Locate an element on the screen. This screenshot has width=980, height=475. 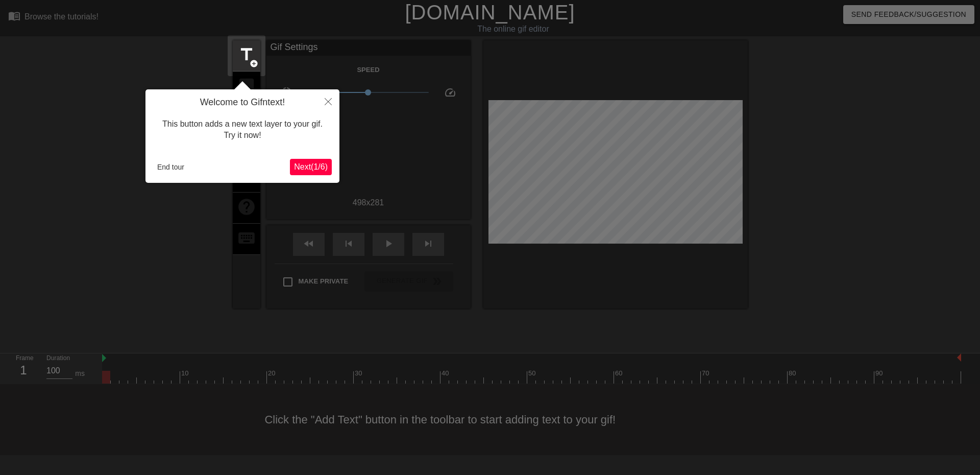
button: Close is located at coordinates (328, 101).